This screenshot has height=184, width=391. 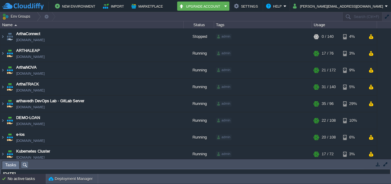 What do you see at coordinates (353, 37) in the screenshot?
I see `div: 4%` at bounding box center [353, 37].